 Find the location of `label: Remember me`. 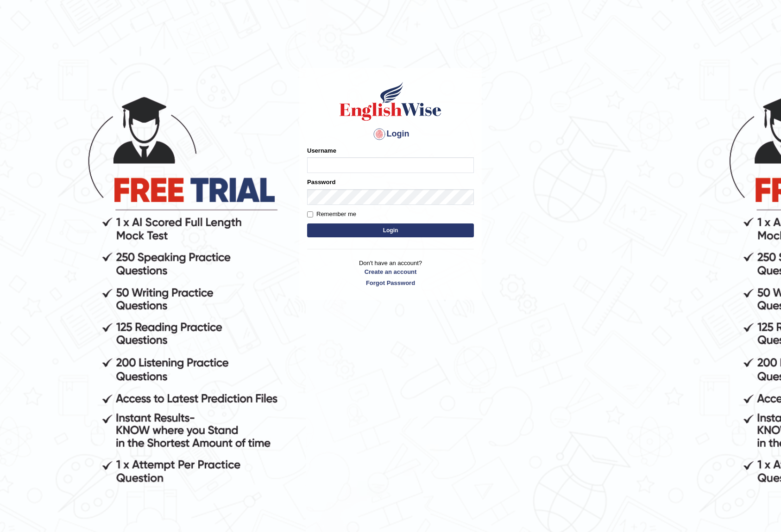

label: Remember me is located at coordinates (332, 214).